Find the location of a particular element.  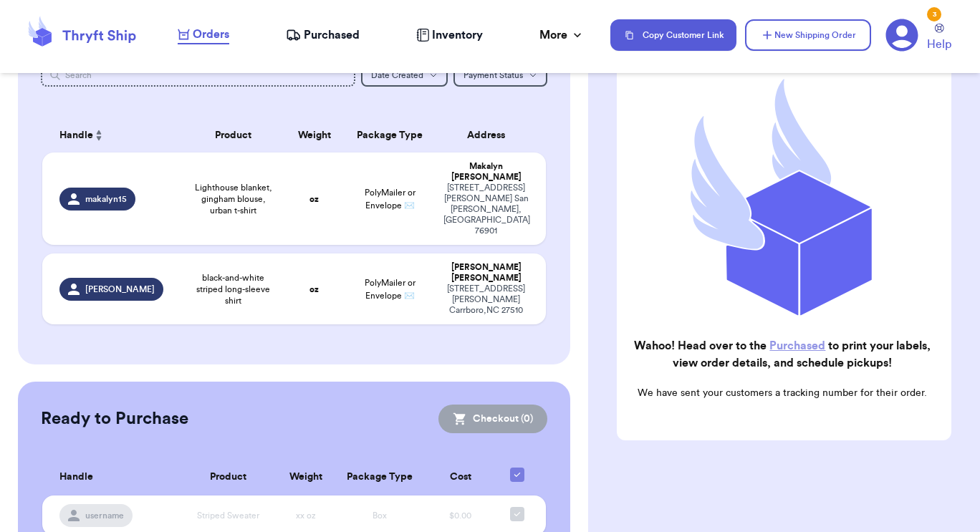

span: $0.00 is located at coordinates (460, 516).